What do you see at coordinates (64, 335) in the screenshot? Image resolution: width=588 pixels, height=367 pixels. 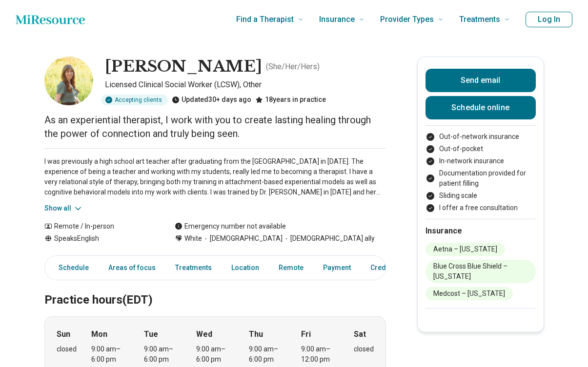 I see `strong: Sun` at bounding box center [64, 335].